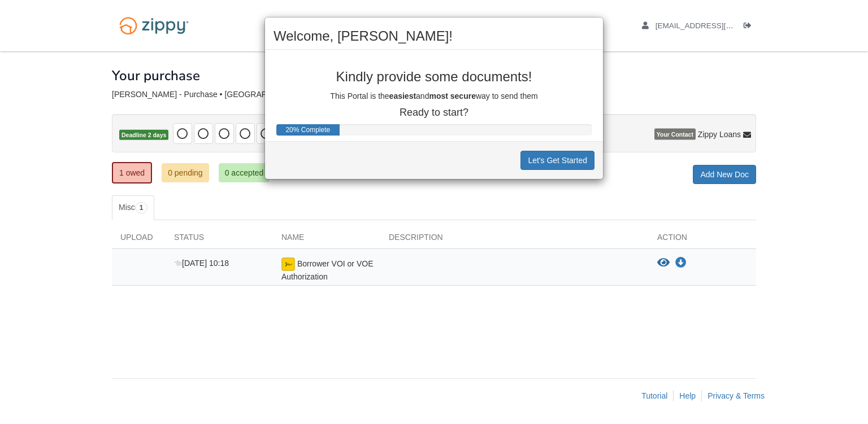  I want to click on p: This Portal is the and way to send them, so click(434, 96).